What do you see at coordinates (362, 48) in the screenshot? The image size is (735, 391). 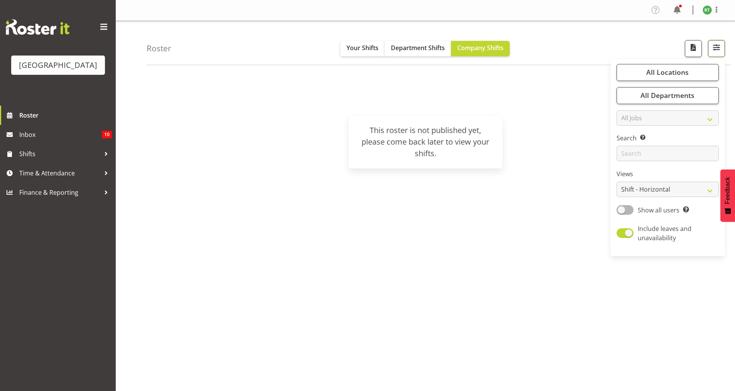 I see `span: Your Shifts` at bounding box center [362, 48].